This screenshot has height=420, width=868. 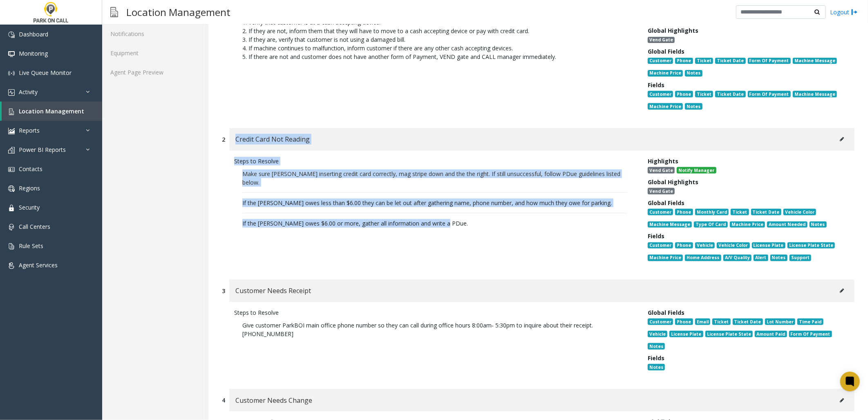 What do you see at coordinates (800, 211) in the screenshot?
I see `span: Vehicle Color` at bounding box center [800, 211].